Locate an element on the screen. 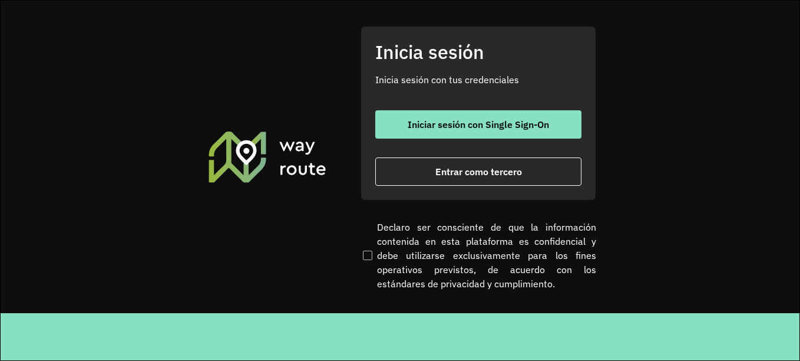  p: Inicia sesión con tus credenciales is located at coordinates (478, 80).